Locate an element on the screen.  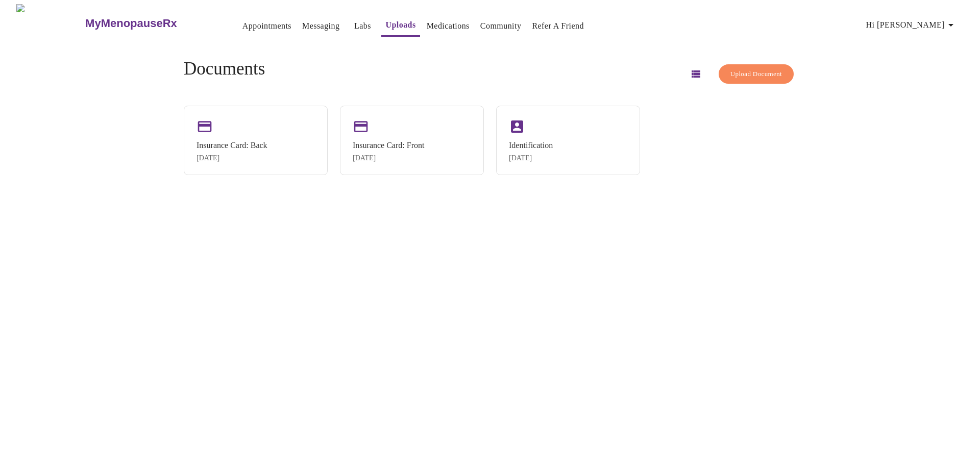
span: Upload Document is located at coordinates (756, 74).